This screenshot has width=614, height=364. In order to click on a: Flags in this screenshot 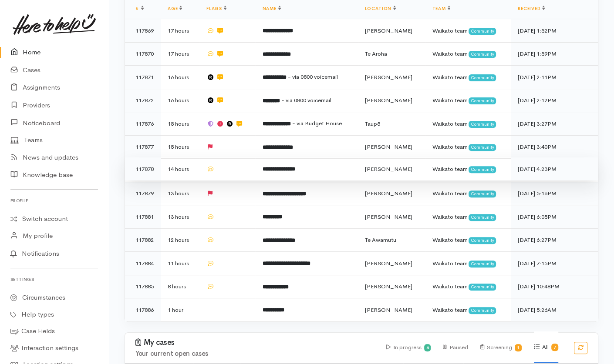, I will do `click(216, 8)`.